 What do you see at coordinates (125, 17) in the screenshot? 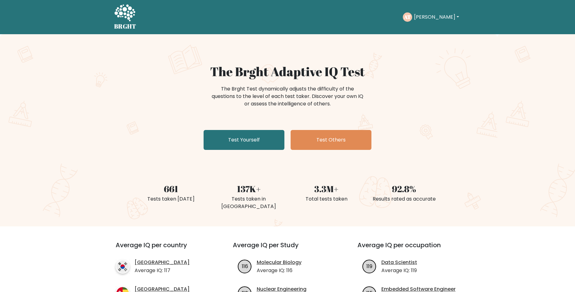
I see `a: BRGHT` at bounding box center [125, 17].